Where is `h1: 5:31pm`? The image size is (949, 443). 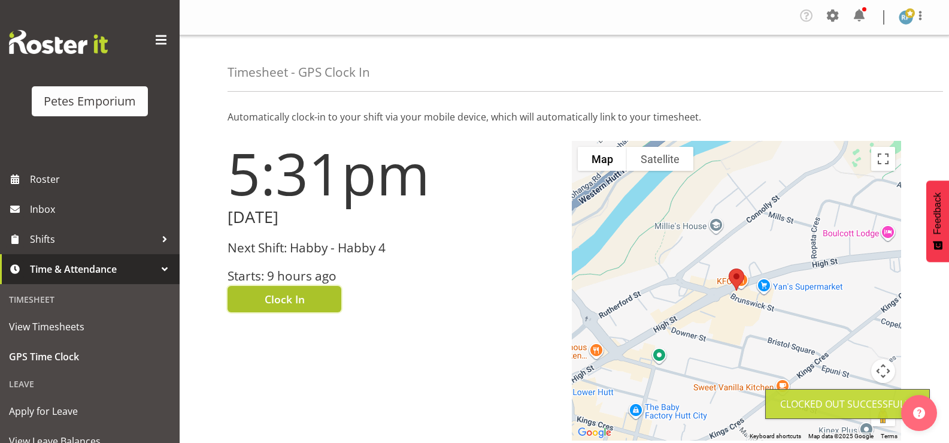 h1: 5:31pm is located at coordinates (392, 173).